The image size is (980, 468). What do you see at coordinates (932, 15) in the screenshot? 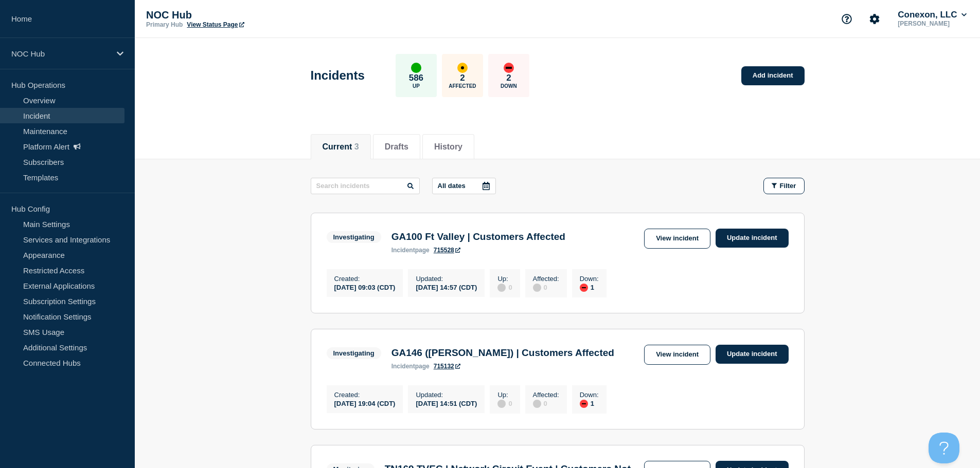
I see `button: Conexon, LLC` at bounding box center [932, 15].